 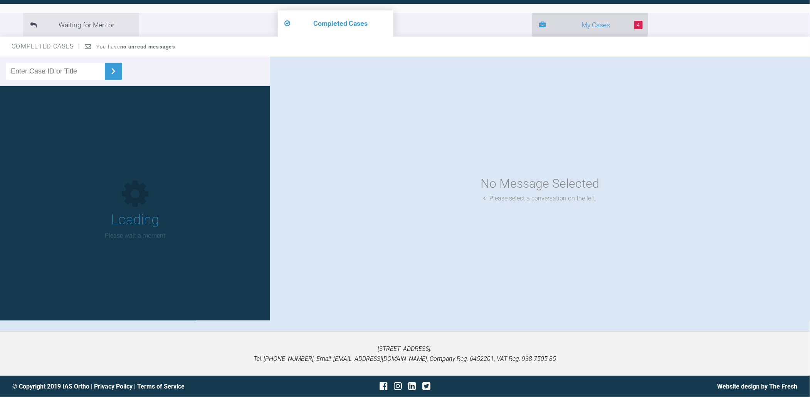 I want to click on a: Terms of Service, so click(x=161, y=387).